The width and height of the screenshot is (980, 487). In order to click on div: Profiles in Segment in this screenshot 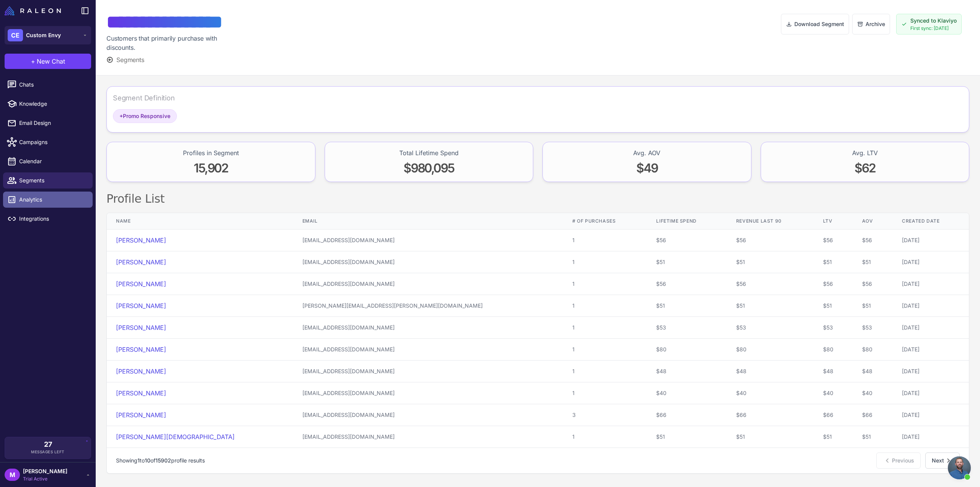, I will do `click(211, 153)`.